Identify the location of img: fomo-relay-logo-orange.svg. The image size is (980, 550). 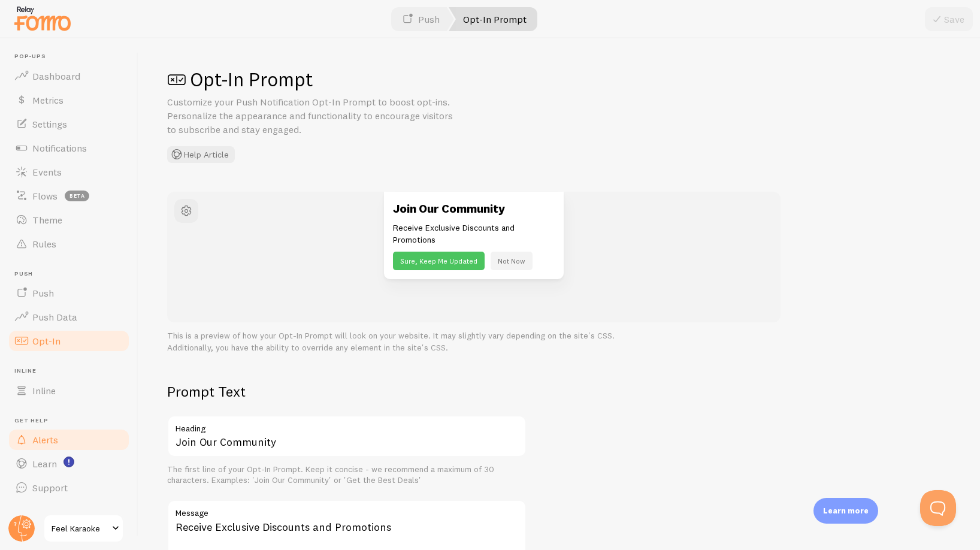
(42, 18).